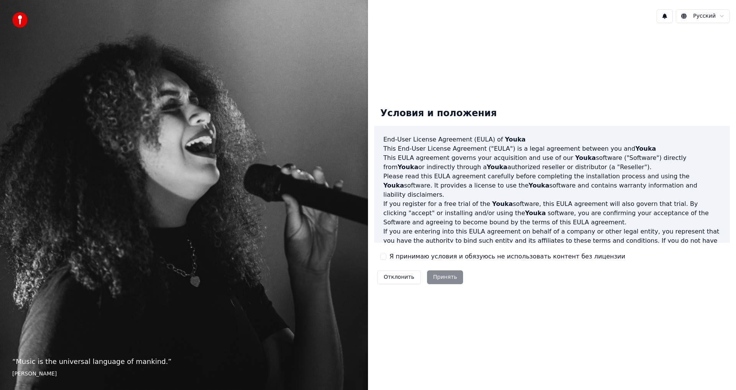 This screenshot has height=390, width=736. Describe the element at coordinates (507, 256) in the screenshot. I see `label: Я принимаю условия и обязуюсь не использовать контент без лицензии` at that location.